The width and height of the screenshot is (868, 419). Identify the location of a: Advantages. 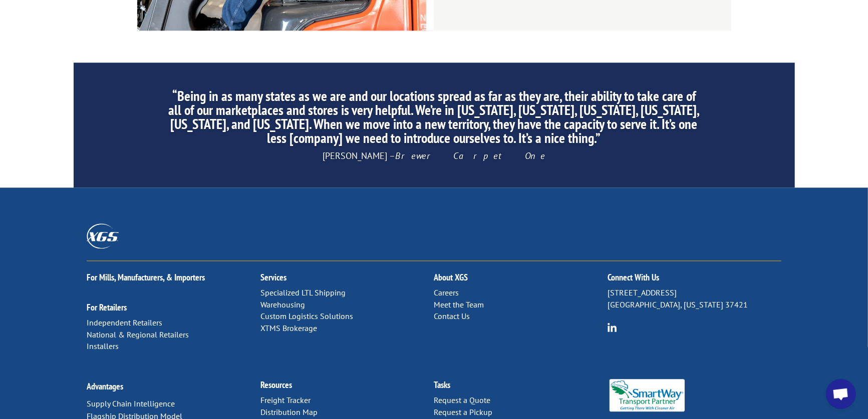
(105, 386).